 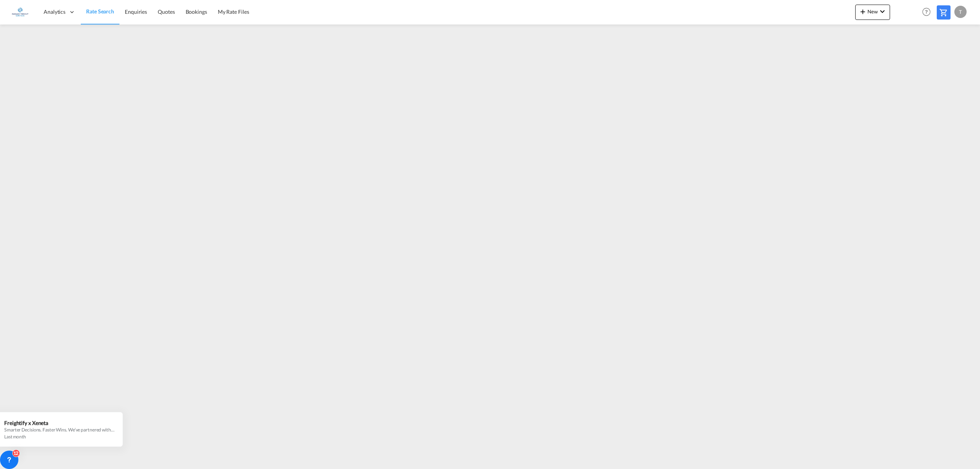 What do you see at coordinates (166, 11) in the screenshot?
I see `span: Quotes` at bounding box center [166, 11].